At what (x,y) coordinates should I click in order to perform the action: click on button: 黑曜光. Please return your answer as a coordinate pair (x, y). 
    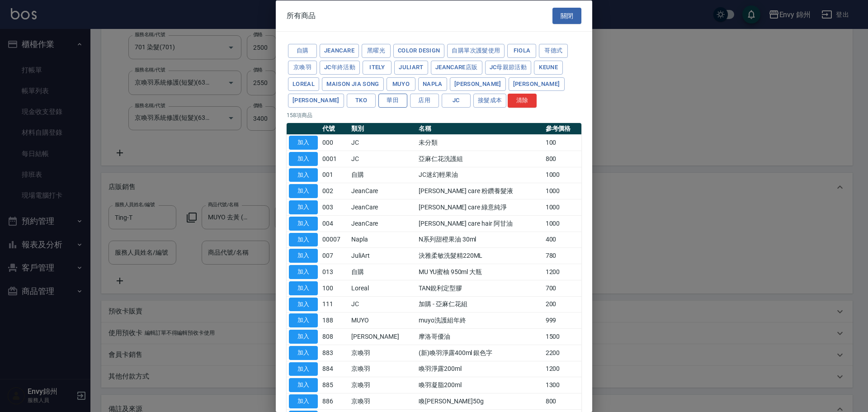
    Looking at the image, I should click on (376, 50).